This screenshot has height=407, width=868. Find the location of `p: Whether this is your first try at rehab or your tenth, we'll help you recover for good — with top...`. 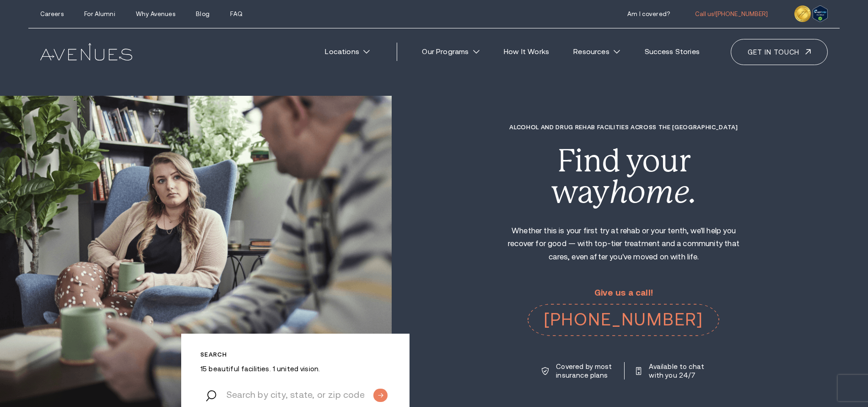

p: Whether this is your first try at rehab or your tenth, we'll help you recover for good — with top... is located at coordinates (623, 244).